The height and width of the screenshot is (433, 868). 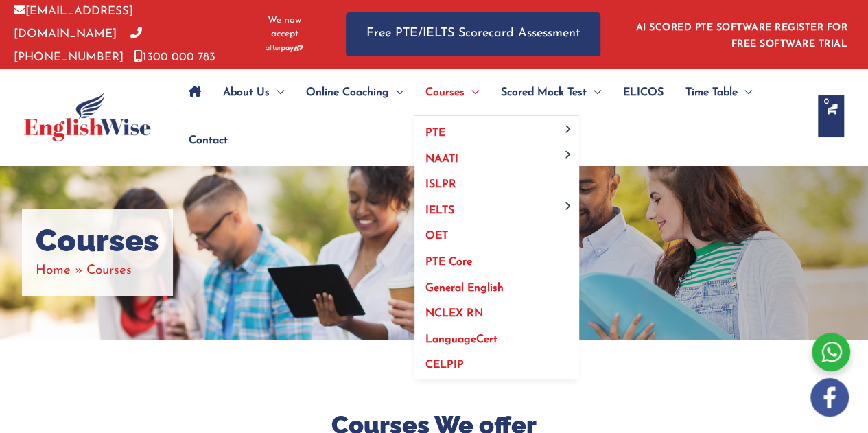 I want to click on a: OET, so click(x=496, y=232).